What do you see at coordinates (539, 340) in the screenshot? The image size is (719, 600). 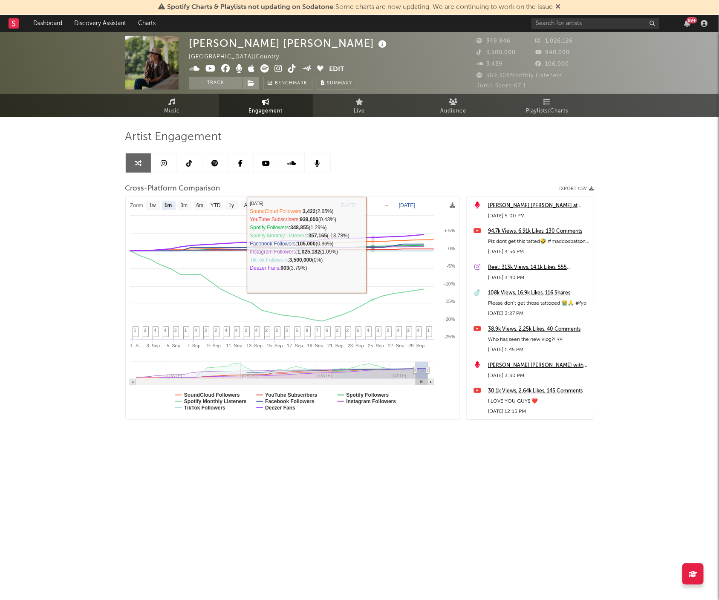 I see `div: Who has seen the new vlog?! 👀` at bounding box center [539, 340].